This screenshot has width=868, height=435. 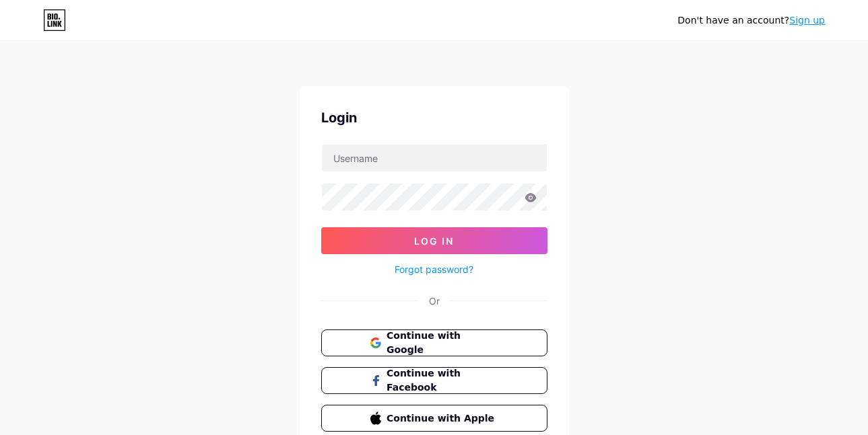 I want to click on button: Continue with Apple, so click(x=434, y=418).